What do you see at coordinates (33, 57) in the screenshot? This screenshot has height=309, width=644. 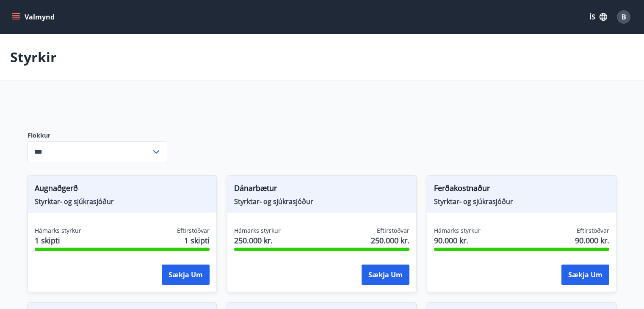 I see `p: Styrkir` at bounding box center [33, 57].